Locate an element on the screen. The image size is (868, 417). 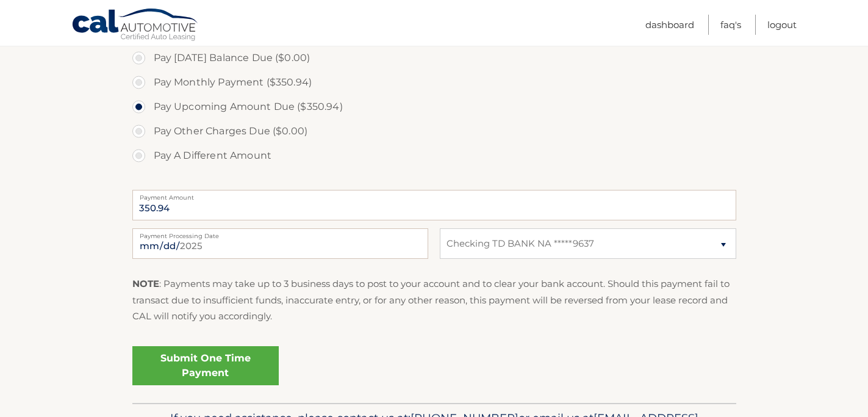
label: Payment Processing Date is located at coordinates (280, 233).